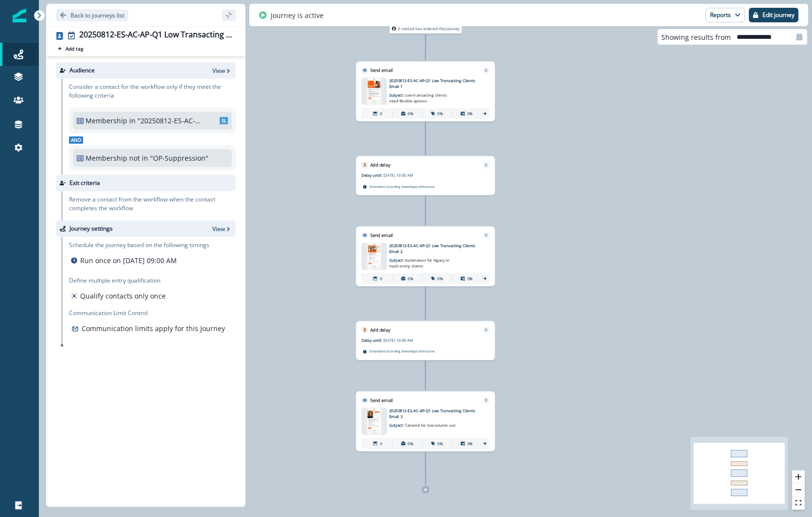 This screenshot has height=517, width=812. I want to click on span: SL, so click(224, 120).